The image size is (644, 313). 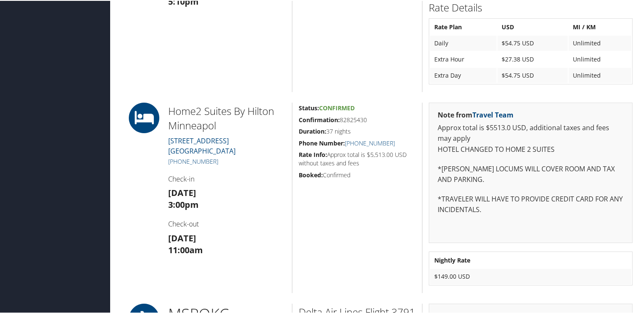 I want to click on h5: 82825430, so click(x=357, y=119).